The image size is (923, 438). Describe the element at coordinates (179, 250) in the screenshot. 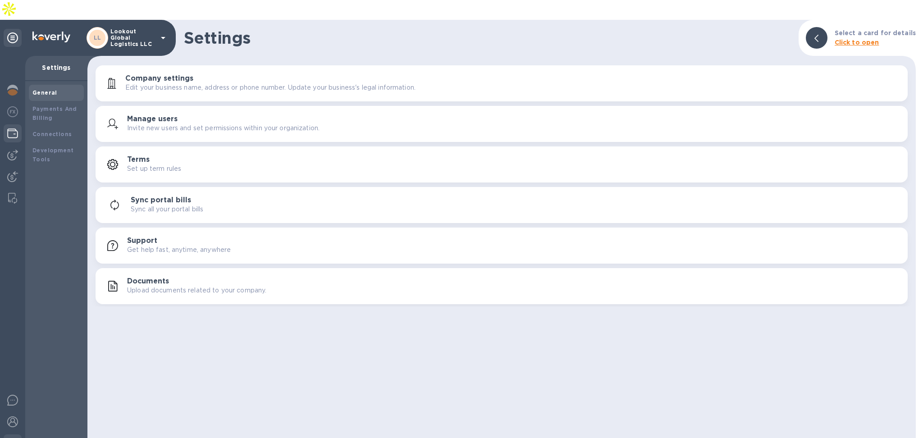

I see `p: Get help fast, anytime, anywhere` at that location.